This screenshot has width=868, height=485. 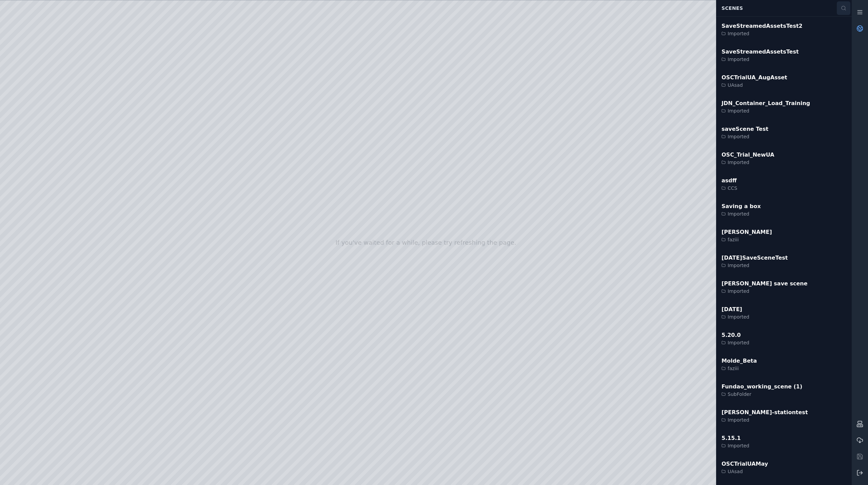 I want to click on div: 5.15.1, so click(x=735, y=438).